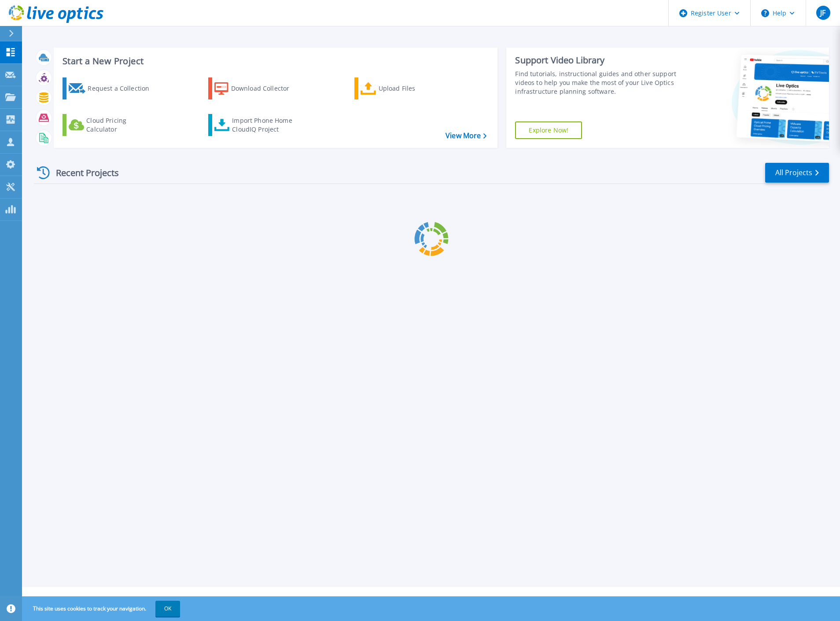 Image resolution: width=840 pixels, height=621 pixels. Describe the element at coordinates (548, 130) in the screenshot. I see `a: Explore Now!` at that location.